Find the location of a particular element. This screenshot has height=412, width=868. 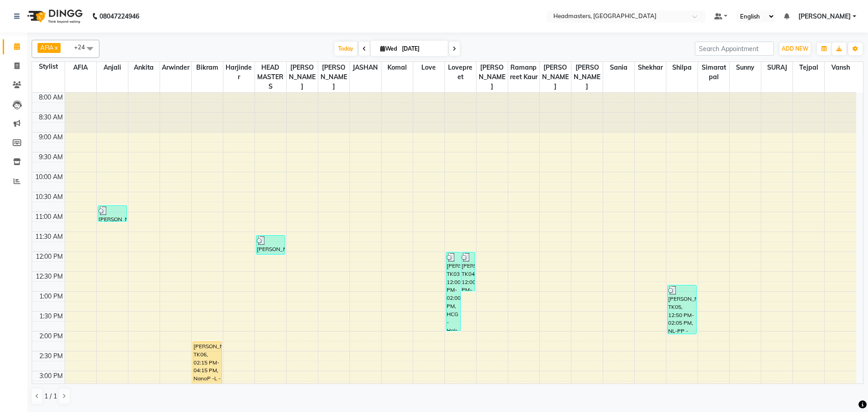

span: ADD NEW is located at coordinates (795, 49).